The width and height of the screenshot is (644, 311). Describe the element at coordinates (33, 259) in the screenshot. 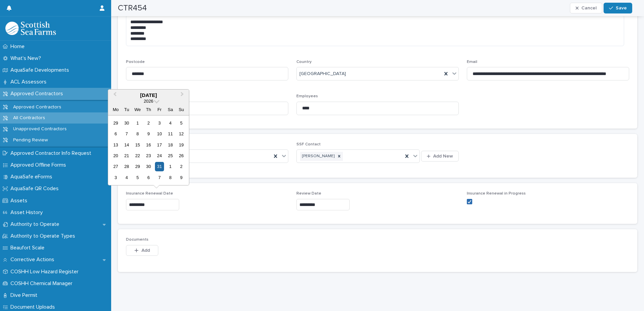

I see `p: Corrective Actions` at that location.